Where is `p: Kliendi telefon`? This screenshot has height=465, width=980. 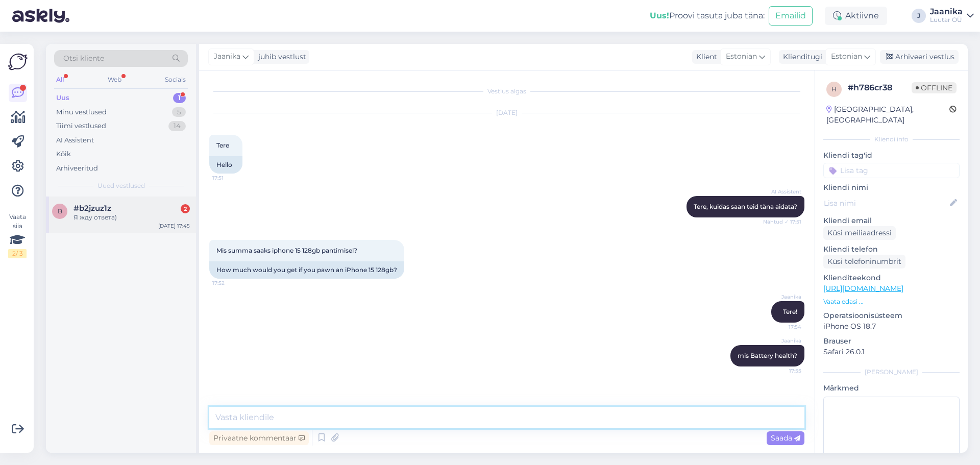
p: Kliendi telefon is located at coordinates (891, 249).